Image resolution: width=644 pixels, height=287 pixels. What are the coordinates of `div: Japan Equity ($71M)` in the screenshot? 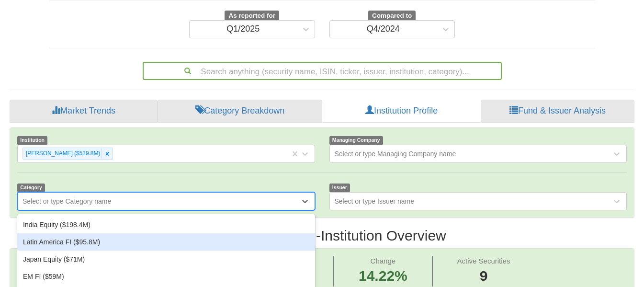 It's located at (166, 259).